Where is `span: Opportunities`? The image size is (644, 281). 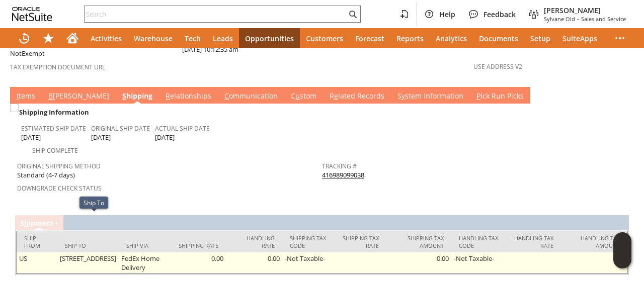
span: Opportunities is located at coordinates (269, 38).